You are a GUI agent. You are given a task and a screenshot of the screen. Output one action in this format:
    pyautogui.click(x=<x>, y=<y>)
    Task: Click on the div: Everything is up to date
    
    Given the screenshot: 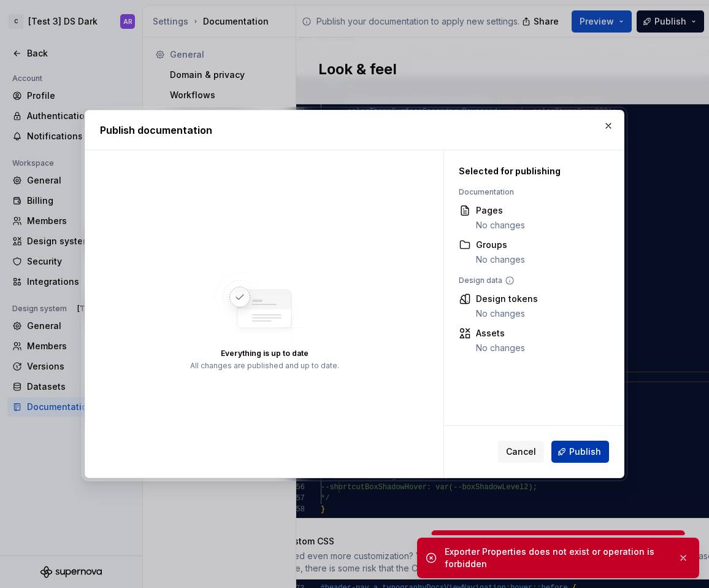 What is the action you would take?
    pyautogui.click(x=264, y=353)
    